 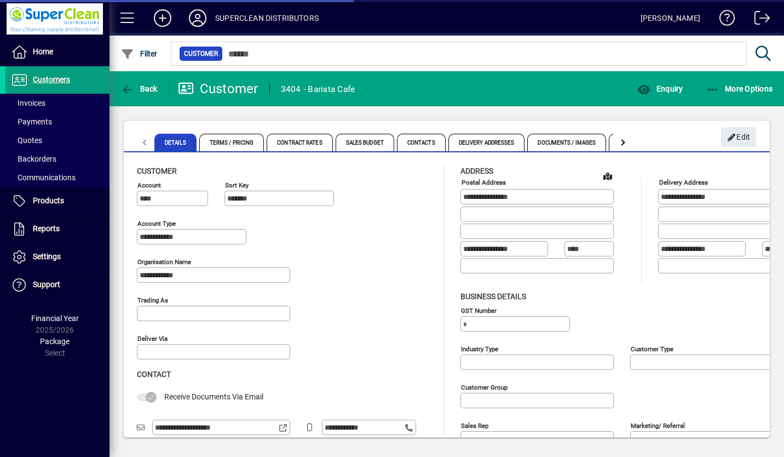 What do you see at coordinates (55, 318) in the screenshot?
I see `span: Financial Year` at bounding box center [55, 318].